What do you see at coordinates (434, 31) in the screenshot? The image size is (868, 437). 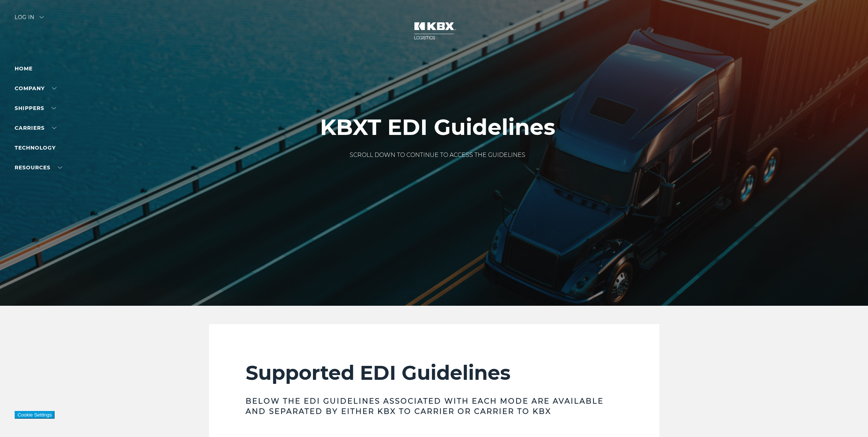 I see `img: kbx logo` at bounding box center [434, 31].